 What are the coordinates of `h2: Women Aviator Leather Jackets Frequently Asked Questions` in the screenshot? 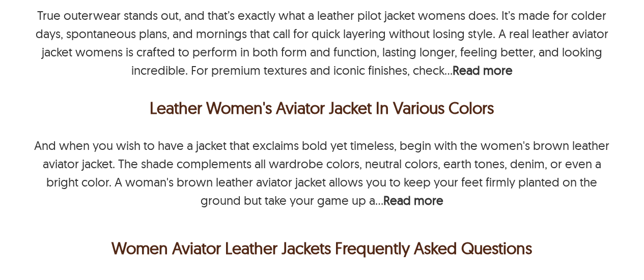 It's located at (322, 248).